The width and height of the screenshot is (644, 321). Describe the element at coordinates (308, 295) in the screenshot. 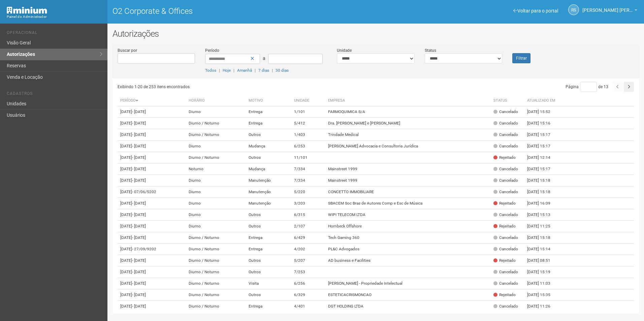

I see `td: 6/329` at that location.